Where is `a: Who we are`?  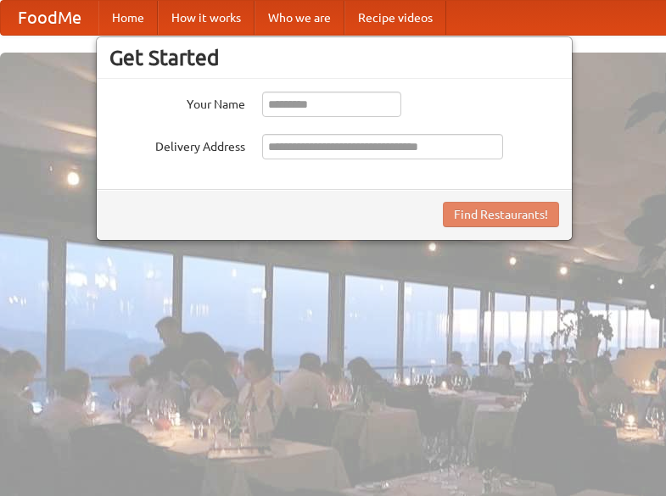 a: Who we are is located at coordinates (300, 18).